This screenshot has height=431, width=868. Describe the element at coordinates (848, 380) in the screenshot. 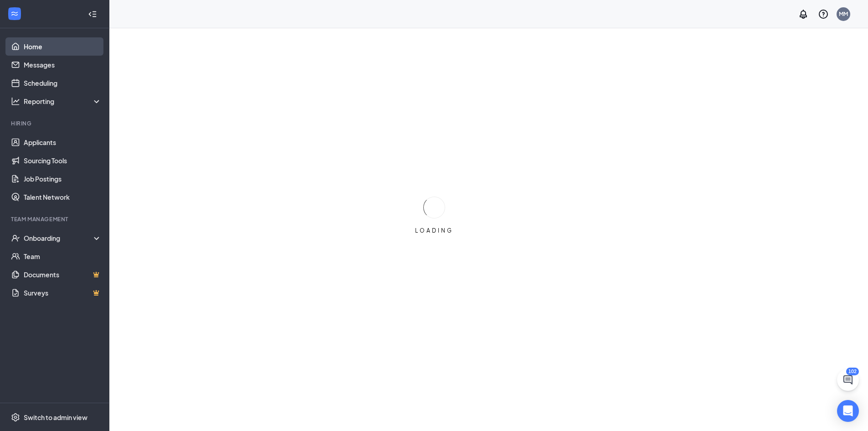

I see `button: ChatActive` at that location.